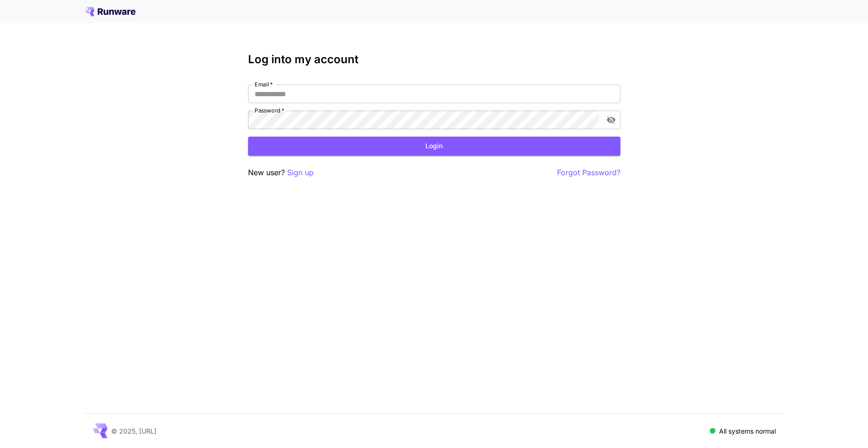 The image size is (868, 448). Describe the element at coordinates (280, 173) in the screenshot. I see `p: New user?` at that location.